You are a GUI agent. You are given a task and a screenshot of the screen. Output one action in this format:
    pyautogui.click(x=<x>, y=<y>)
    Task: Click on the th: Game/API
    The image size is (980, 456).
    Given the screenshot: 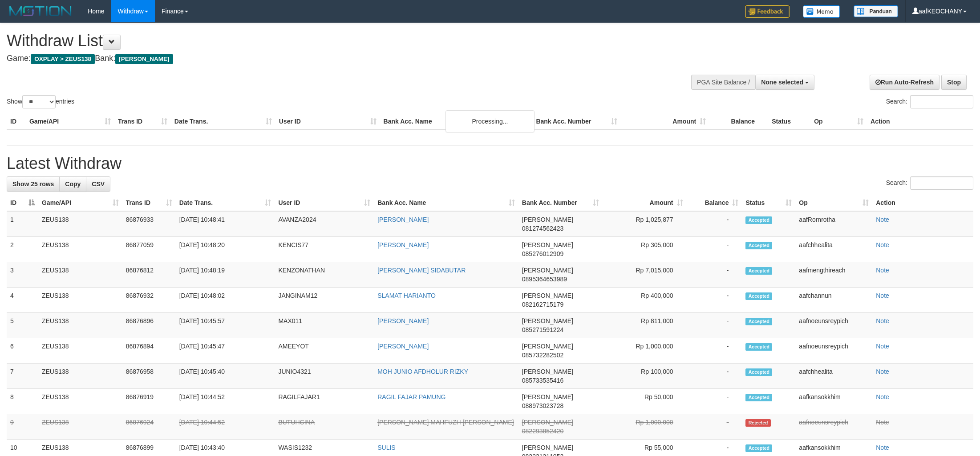 What is the action you would take?
    pyautogui.click(x=70, y=121)
    